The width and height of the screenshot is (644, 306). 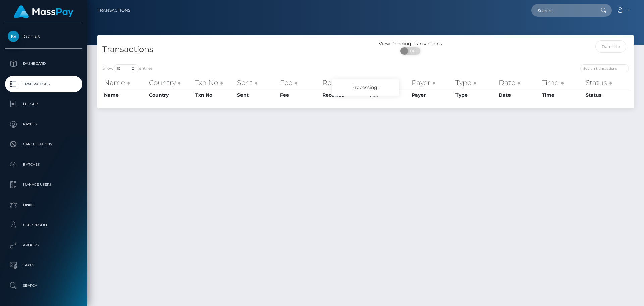 I want to click on a: API Keys, so click(x=43, y=245).